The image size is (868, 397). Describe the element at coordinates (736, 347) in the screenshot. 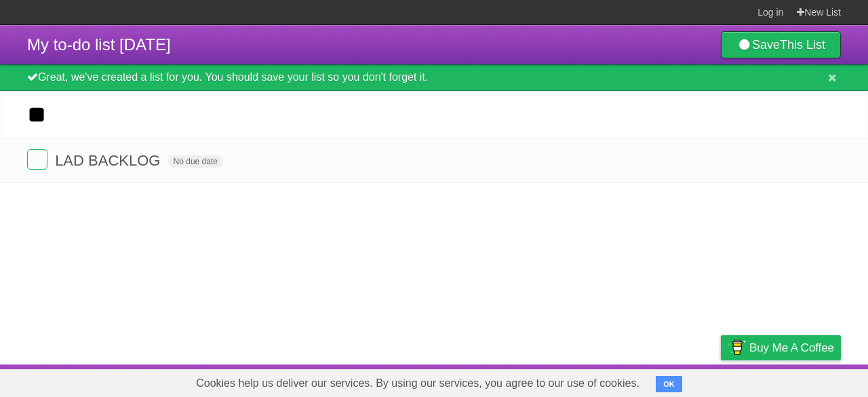

I see `img: Buy me a coffee` at that location.